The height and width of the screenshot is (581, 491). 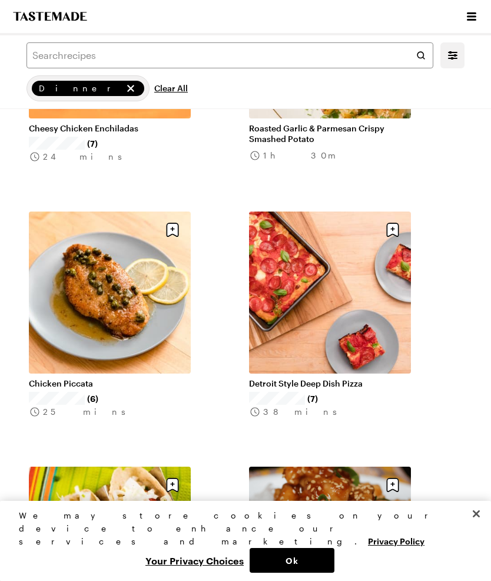 What do you see at coordinates (171, 88) in the screenshot?
I see `button: Clear All` at bounding box center [171, 88].